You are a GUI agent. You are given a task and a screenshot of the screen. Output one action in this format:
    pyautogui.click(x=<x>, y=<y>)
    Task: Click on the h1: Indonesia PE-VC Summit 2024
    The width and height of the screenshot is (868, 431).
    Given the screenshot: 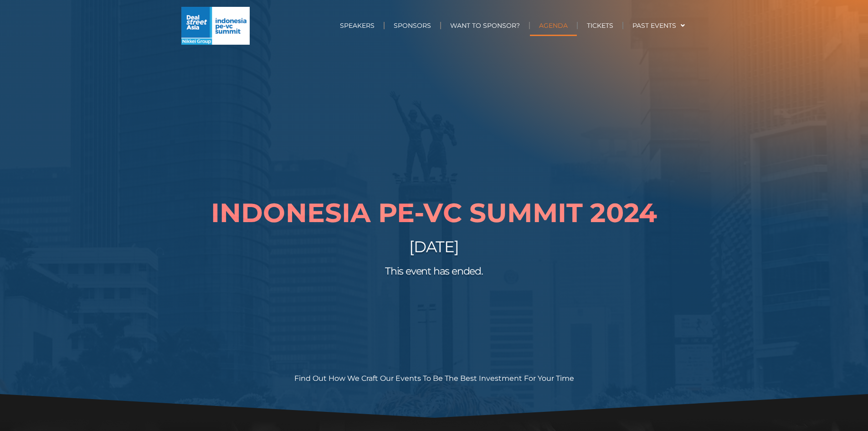 What is the action you would take?
    pyautogui.click(x=434, y=213)
    